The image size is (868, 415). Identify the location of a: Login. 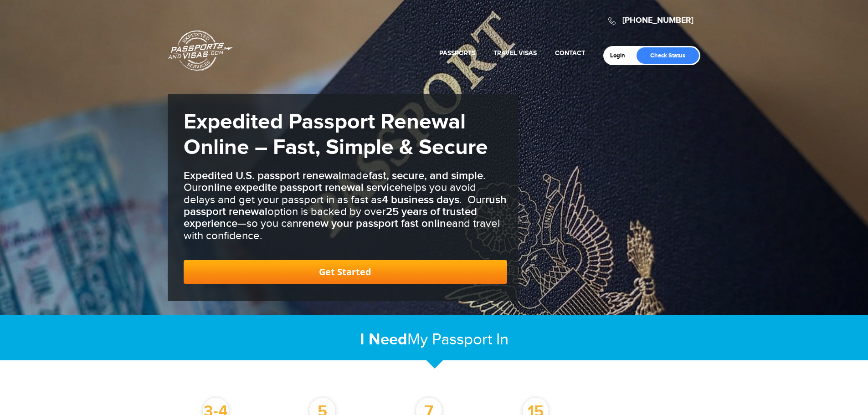
(621, 56).